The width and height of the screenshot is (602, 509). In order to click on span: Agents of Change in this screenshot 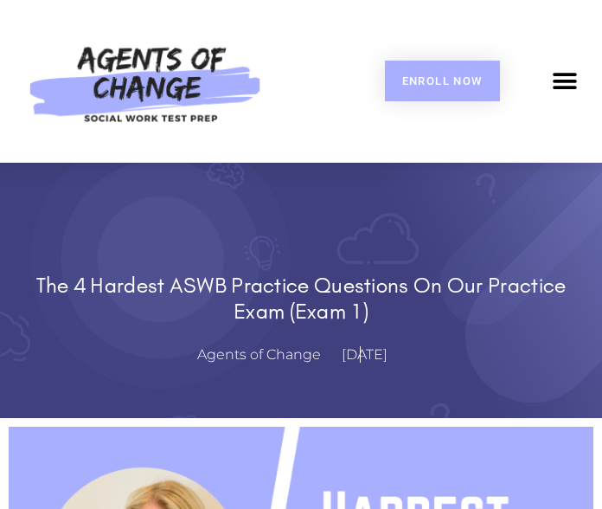, I will do `click(259, 355)`.